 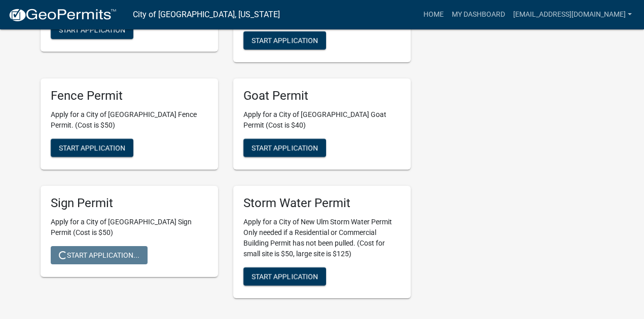 What do you see at coordinates (99, 255) in the screenshot?
I see `button: Start Application...` at bounding box center [99, 255].